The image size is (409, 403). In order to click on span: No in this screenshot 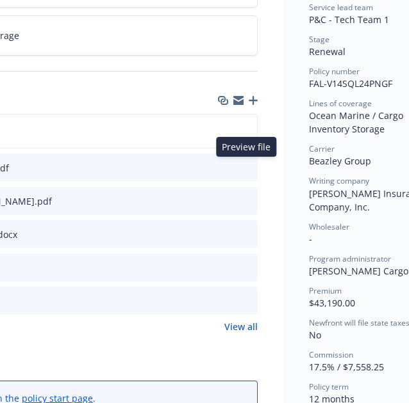, I will do `click(314, 335)`.